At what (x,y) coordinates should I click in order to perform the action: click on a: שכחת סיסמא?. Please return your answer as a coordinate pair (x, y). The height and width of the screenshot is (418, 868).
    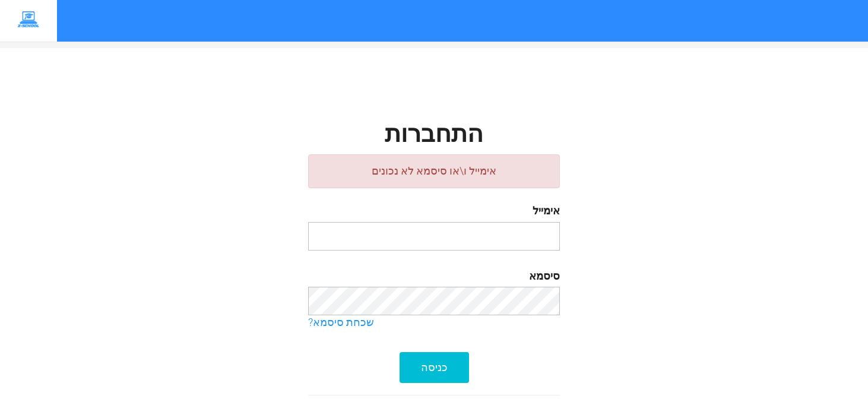
    Looking at the image, I should click on (434, 323).